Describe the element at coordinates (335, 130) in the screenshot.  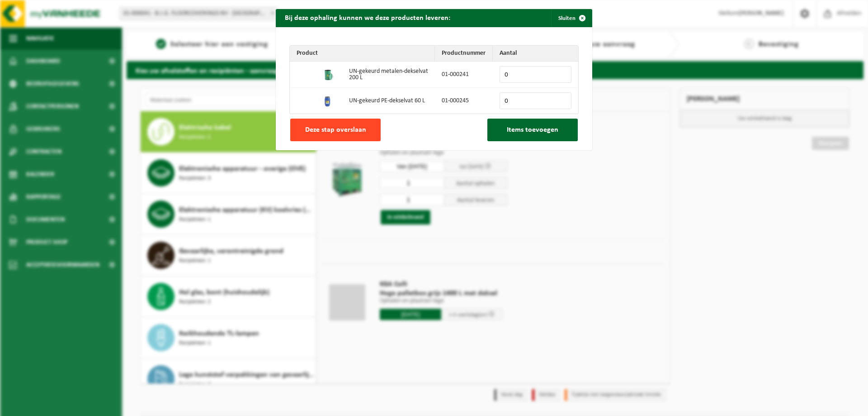
I see `span: Deze stap overslaan` at that location.